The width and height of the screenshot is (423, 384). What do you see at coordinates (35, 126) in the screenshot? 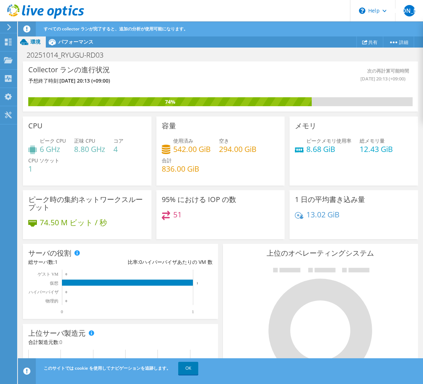
I see `h3: CPU` at bounding box center [35, 126].